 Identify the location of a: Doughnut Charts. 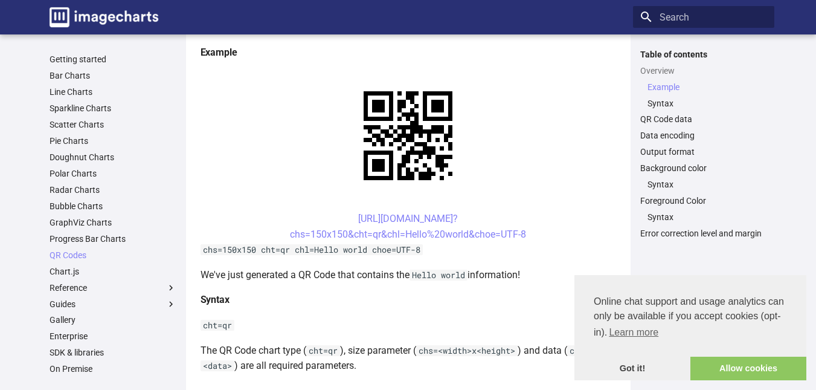
(113, 157).